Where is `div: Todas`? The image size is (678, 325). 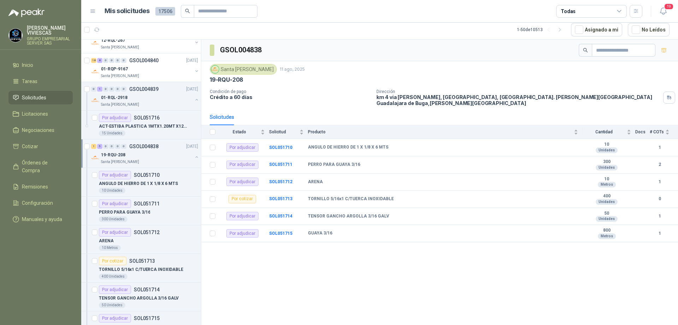
div: Todas is located at coordinates (568, 11).